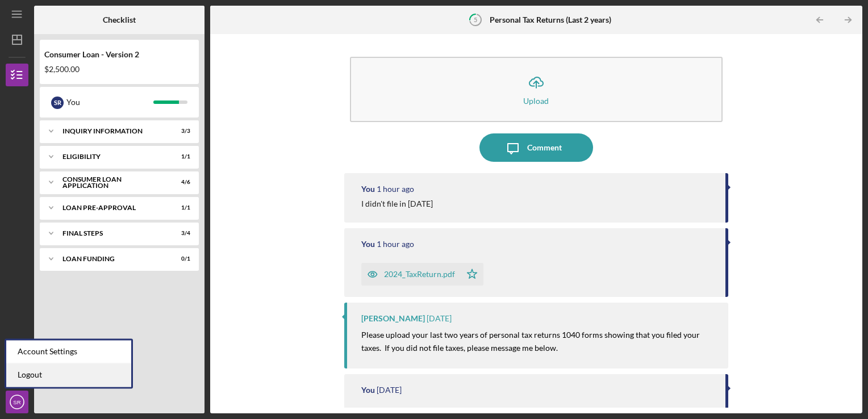 Image resolution: width=868 pixels, height=419 pixels. What do you see at coordinates (536, 89) in the screenshot?
I see `button: Upload` at bounding box center [536, 89].